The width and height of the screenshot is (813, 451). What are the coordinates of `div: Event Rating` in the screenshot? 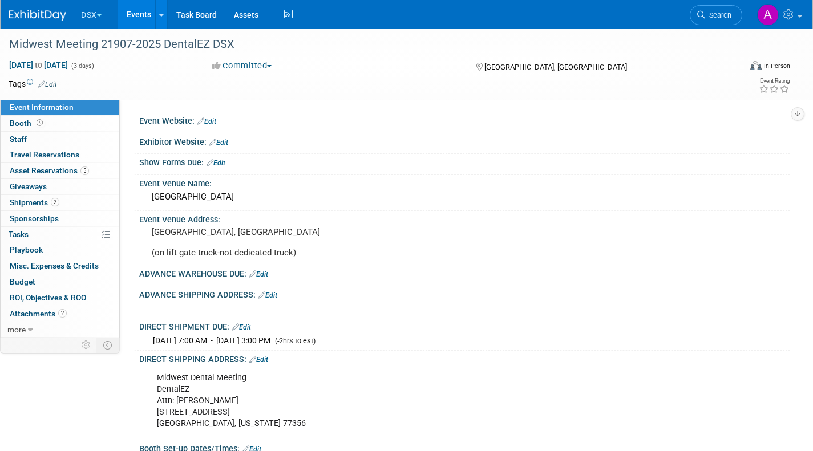 It's located at (775, 81).